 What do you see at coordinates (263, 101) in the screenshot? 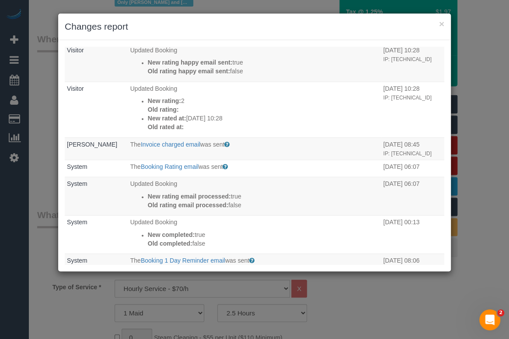
I see `p: 2` at bounding box center [263, 101].